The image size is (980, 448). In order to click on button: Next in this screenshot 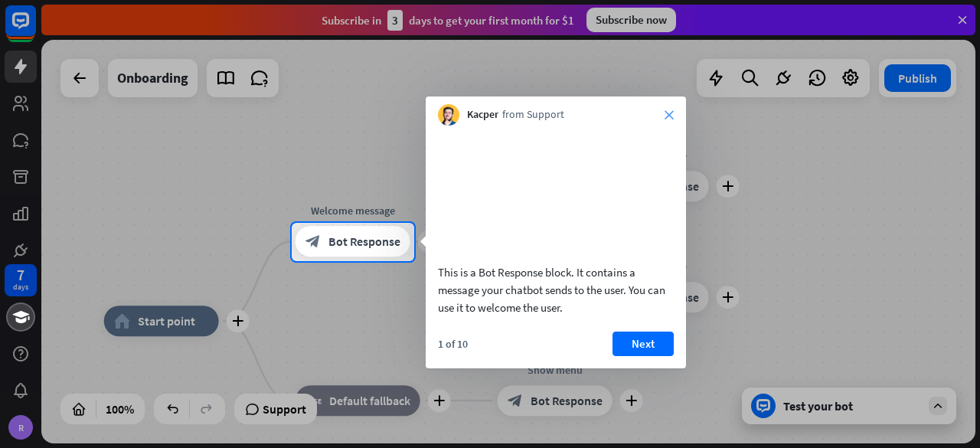, I will do `click(643, 344)`.